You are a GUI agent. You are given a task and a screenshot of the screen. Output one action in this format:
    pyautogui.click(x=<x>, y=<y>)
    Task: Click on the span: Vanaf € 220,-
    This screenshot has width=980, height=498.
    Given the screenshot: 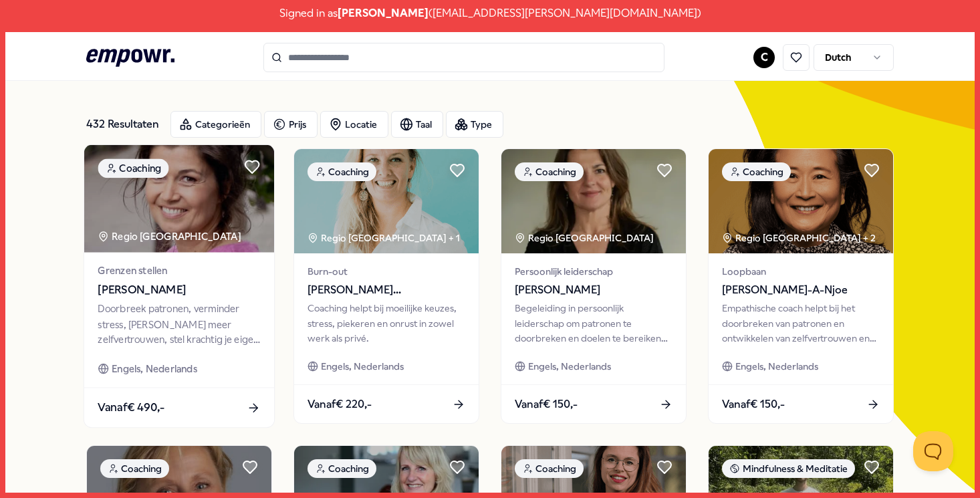 What is the action you would take?
    pyautogui.click(x=340, y=405)
    